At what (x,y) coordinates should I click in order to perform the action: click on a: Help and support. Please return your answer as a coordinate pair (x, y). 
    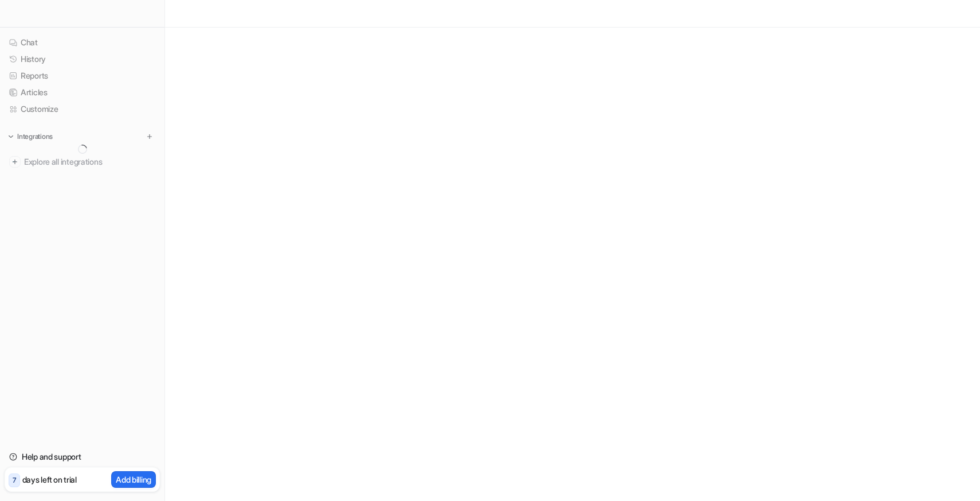
    Looking at the image, I should click on (82, 456).